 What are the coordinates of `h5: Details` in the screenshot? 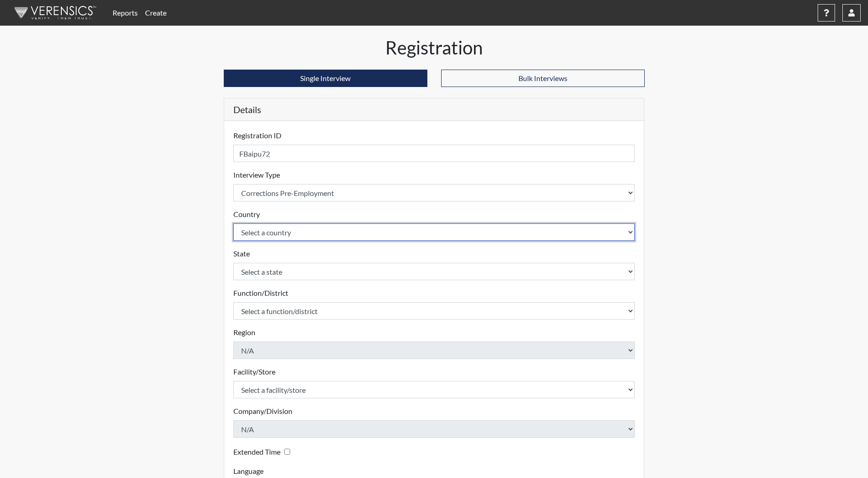 It's located at (434, 109).